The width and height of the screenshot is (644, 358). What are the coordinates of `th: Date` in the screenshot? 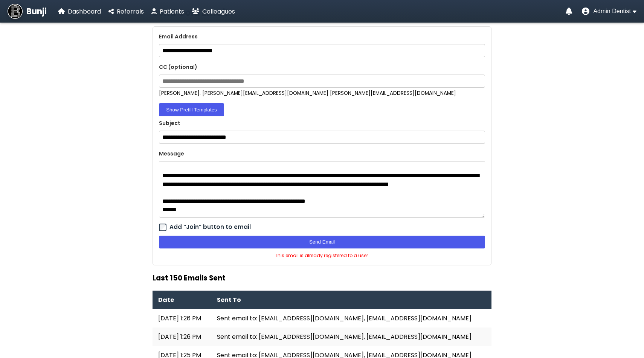 It's located at (182, 300).